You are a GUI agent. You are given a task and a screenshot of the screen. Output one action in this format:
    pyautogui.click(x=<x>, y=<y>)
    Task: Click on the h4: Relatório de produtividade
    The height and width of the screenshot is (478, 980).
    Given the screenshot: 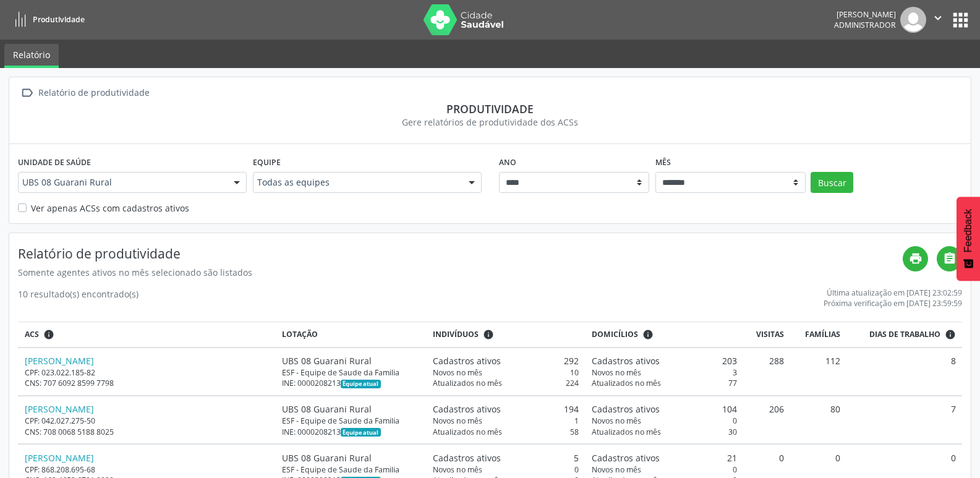 What is the action you would take?
    pyautogui.click(x=460, y=253)
    